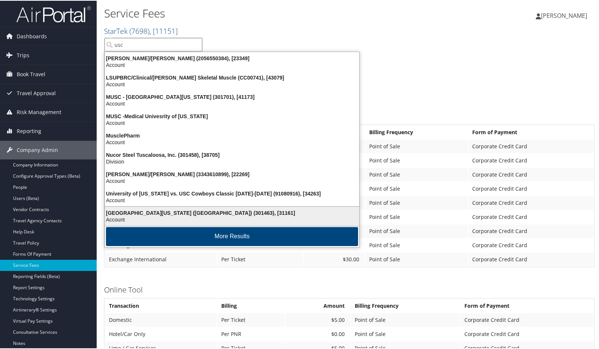 The height and width of the screenshot is (349, 599). I want to click on td: Domestic, so click(161, 319).